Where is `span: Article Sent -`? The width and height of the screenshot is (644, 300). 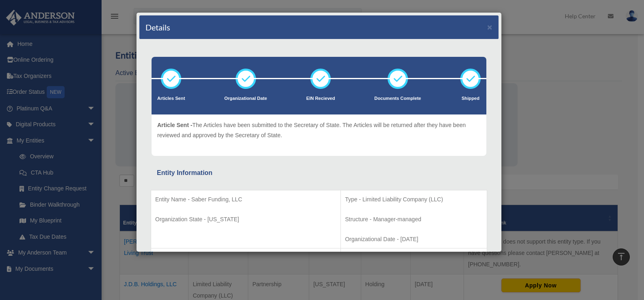 span: Article Sent - is located at coordinates (175, 125).